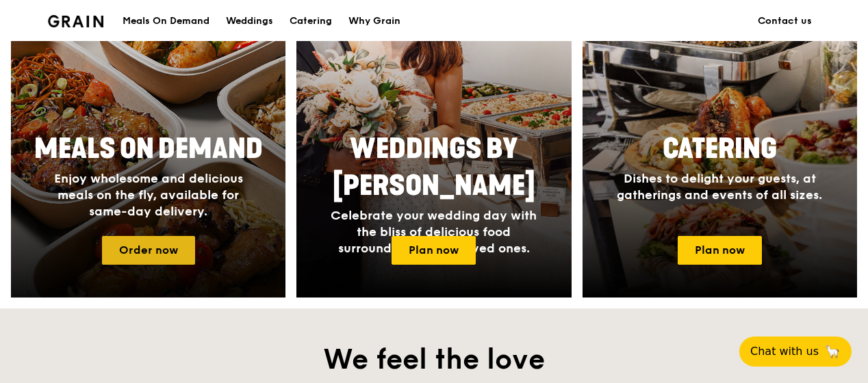 Image resolution: width=868 pixels, height=383 pixels. What do you see at coordinates (166, 22) in the screenshot?
I see `div: Meals On Demand` at bounding box center [166, 22].